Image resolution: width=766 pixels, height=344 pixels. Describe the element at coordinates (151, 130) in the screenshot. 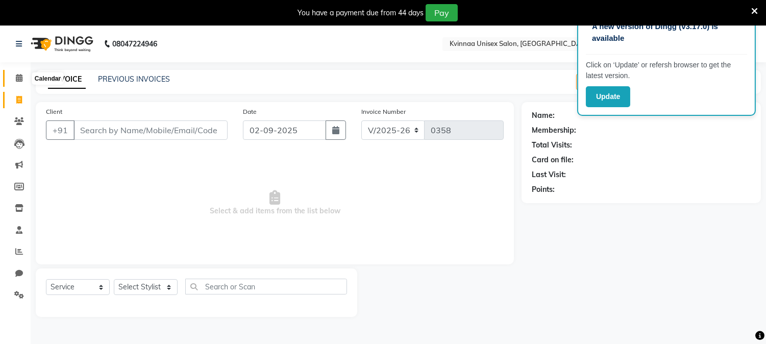

I see `input: Search by Name/Mobile/Email/Code` at that location.